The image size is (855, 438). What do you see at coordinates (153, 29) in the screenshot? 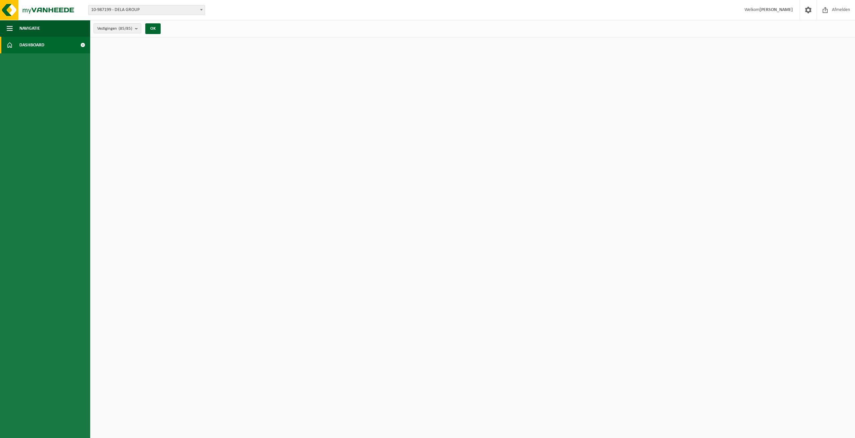
I see `button: OK` at bounding box center [153, 29].